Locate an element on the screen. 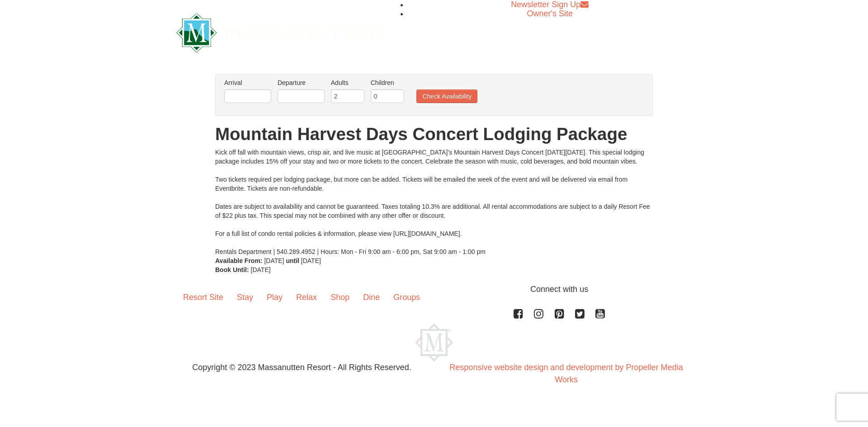 This screenshot has height=427, width=868. a: Massanutten Resort is located at coordinates (280, 31).